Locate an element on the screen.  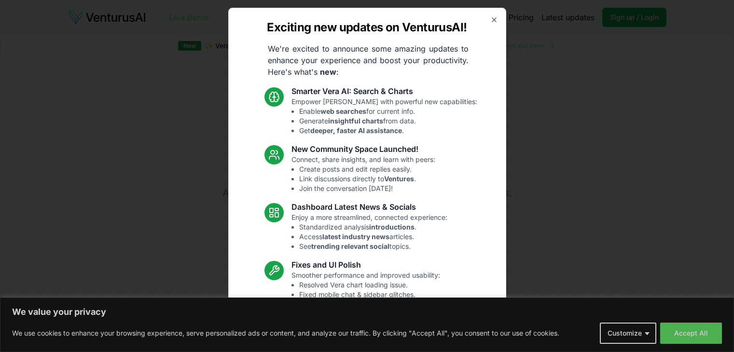
p: These updates are designed to make VenturusAI more powerful, intuitive, and user-friendly. Let us... is located at coordinates (367, 335).